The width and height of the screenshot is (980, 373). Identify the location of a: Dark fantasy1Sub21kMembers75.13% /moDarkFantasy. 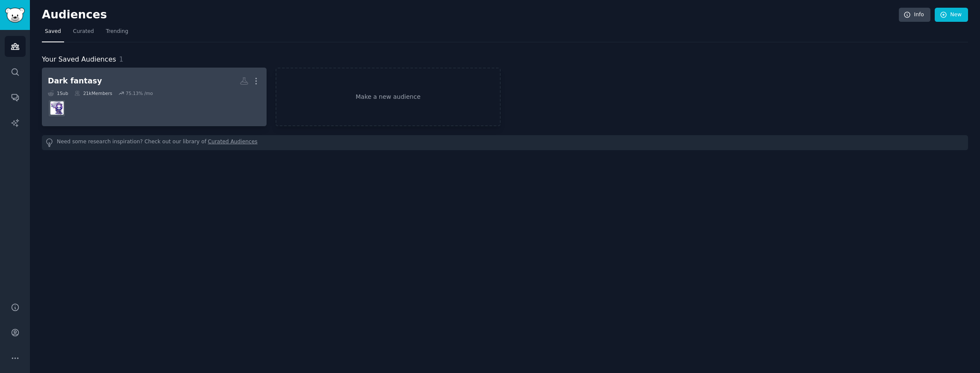
(154, 97).